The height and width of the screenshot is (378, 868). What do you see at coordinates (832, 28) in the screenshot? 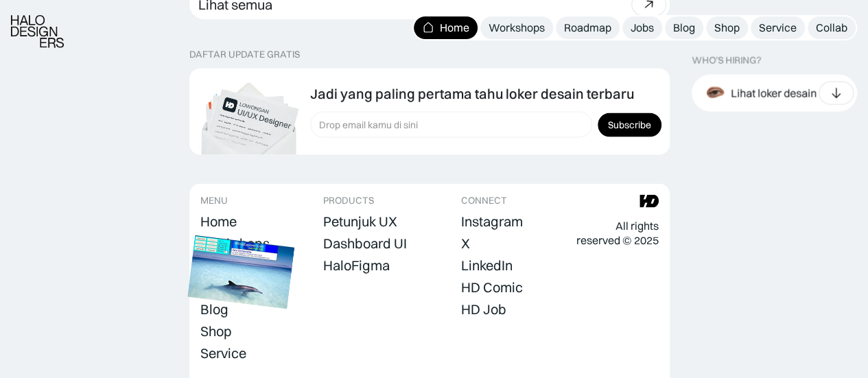
I see `div: Collab` at bounding box center [832, 28].